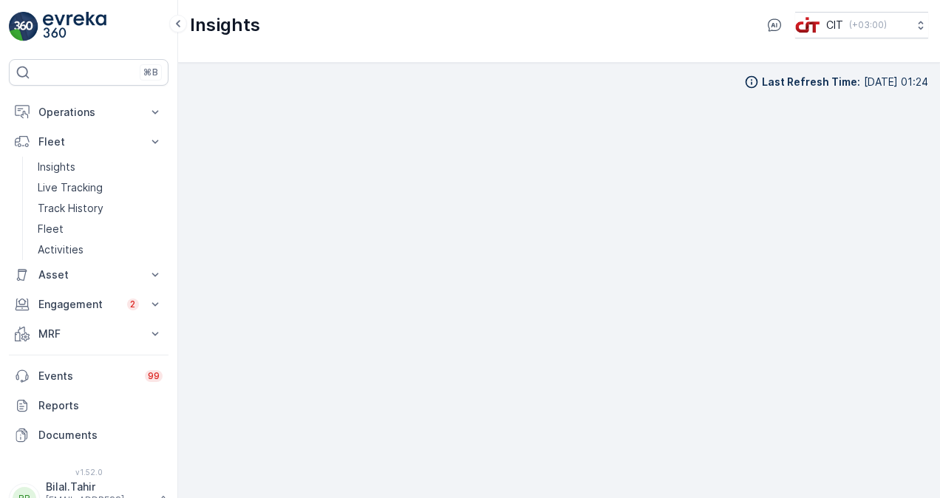 The image size is (940, 498). Describe the element at coordinates (24, 27) in the screenshot. I see `img: logo` at that location.